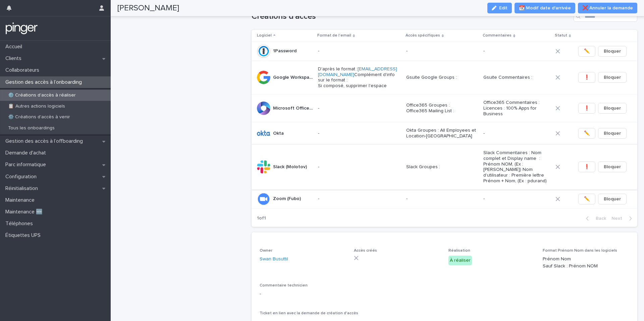 The image size is (644, 321). I want to click on tr: Microsoft Office365 (Molotov)Microsoft Office365 (Molotov) -Office365 Groupes : Office365 Mailing..., so click(444, 108).